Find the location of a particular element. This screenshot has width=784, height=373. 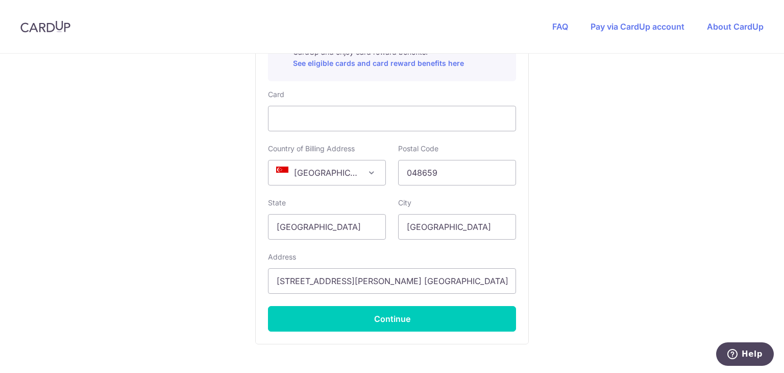

a: See eligible cards and card reward benefits here is located at coordinates (378, 63).